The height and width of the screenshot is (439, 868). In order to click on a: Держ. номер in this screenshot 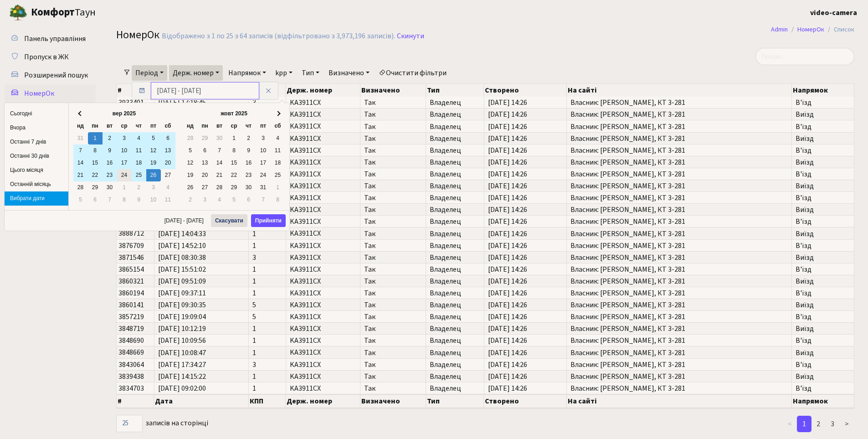, I will do `click(196, 73)`.